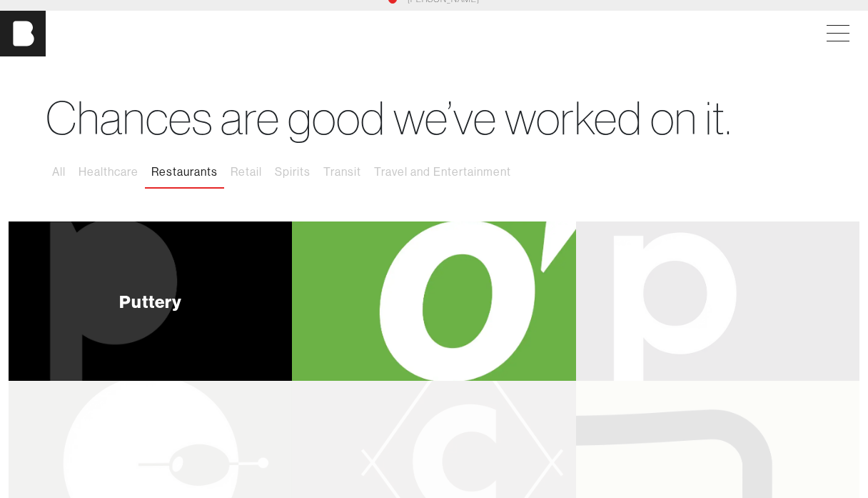  What do you see at coordinates (108, 172) in the screenshot?
I see `button: Healthcare` at bounding box center [108, 172].